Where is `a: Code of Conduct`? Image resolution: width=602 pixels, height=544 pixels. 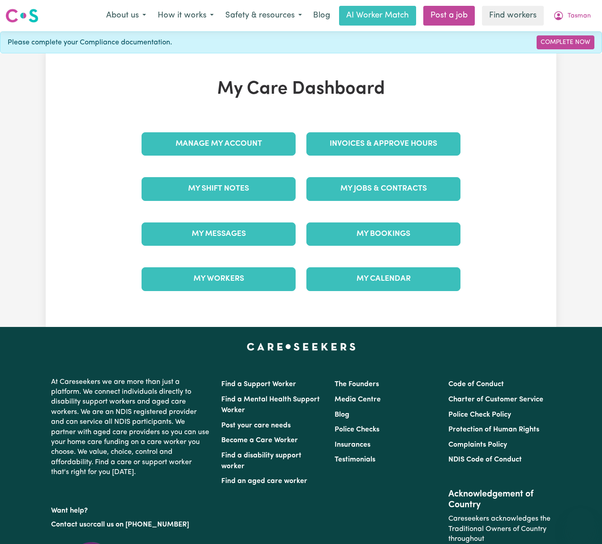 a: Code of Conduct is located at coordinates (476, 384).